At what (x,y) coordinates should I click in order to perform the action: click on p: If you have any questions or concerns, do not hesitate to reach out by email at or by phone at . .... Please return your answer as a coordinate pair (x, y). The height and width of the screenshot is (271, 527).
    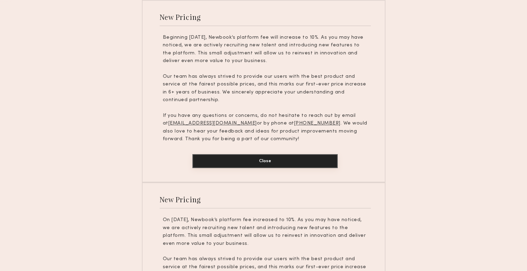
    Looking at the image, I should click on (265, 128).